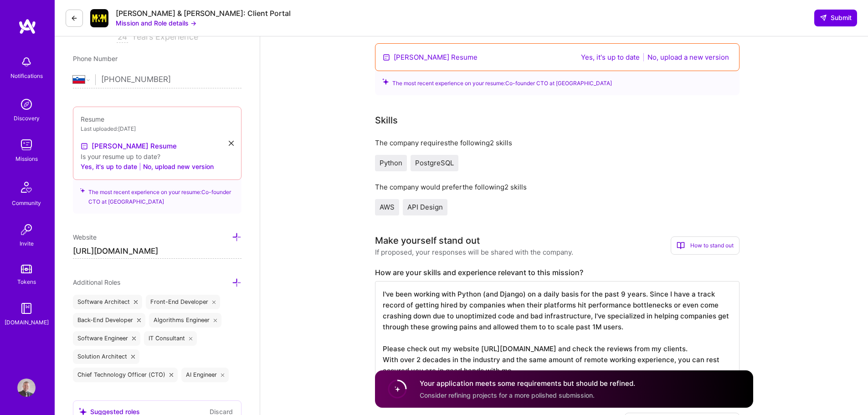 The height and width of the screenshot is (415, 868). I want to click on span: Python, so click(391, 163).